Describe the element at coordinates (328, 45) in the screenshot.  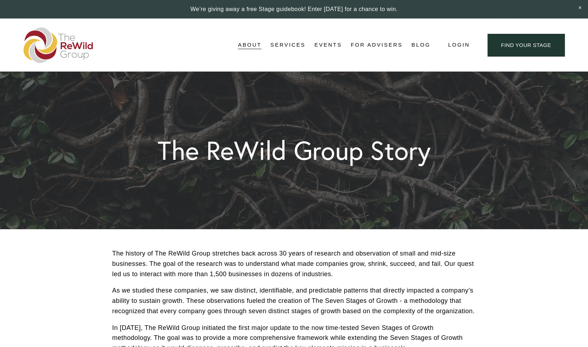
I see `a: Events` at that location.